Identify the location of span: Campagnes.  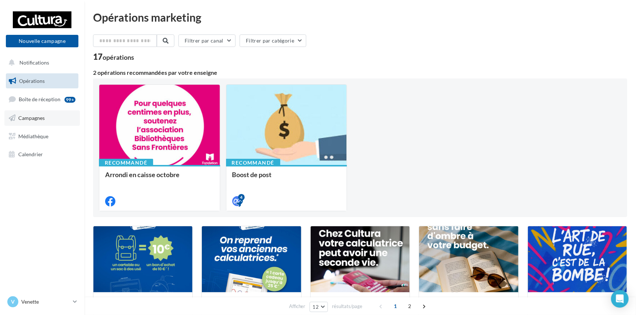
(31, 118).